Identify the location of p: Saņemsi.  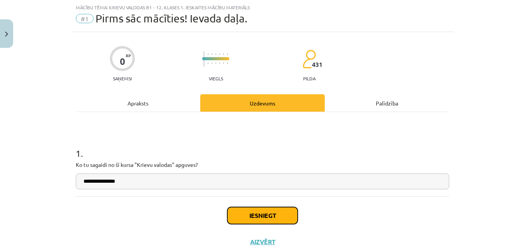
(122, 78).